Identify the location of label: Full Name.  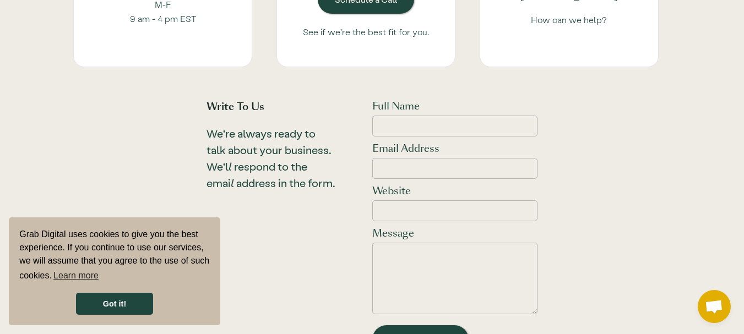
(455, 106).